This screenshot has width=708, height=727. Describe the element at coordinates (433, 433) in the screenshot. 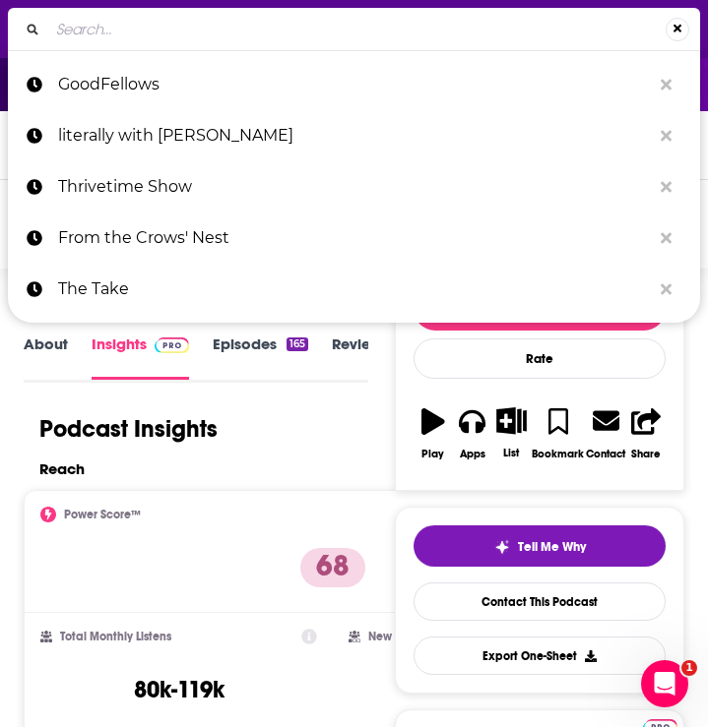

I see `button: Play` at that location.